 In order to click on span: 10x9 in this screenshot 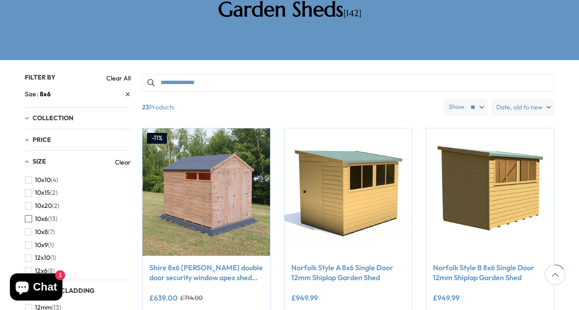, I will do `click(41, 245)`.